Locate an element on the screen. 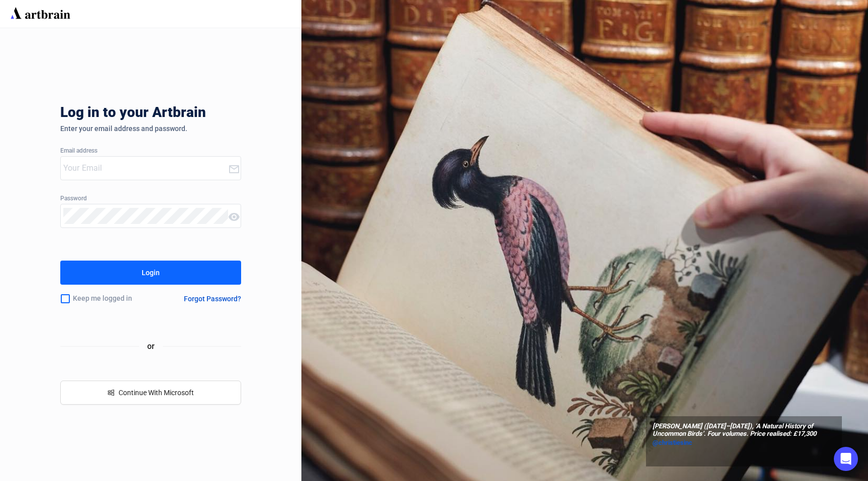 The height and width of the screenshot is (481, 868). div: Forgot Password? is located at coordinates (212, 299).